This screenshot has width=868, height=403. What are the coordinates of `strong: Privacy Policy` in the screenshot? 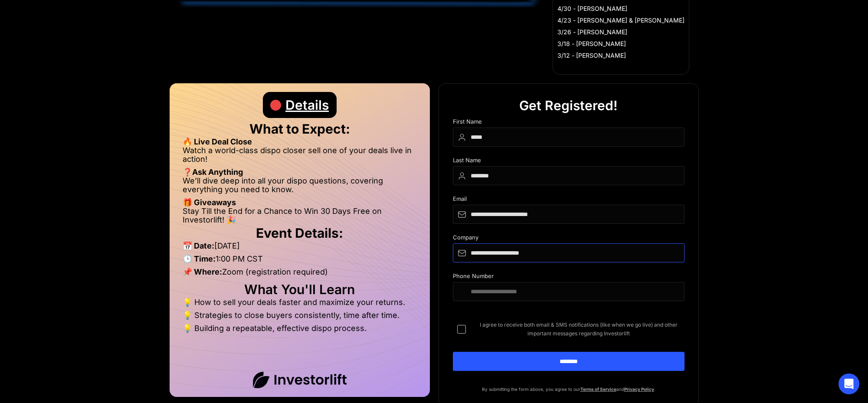 It's located at (639, 389).